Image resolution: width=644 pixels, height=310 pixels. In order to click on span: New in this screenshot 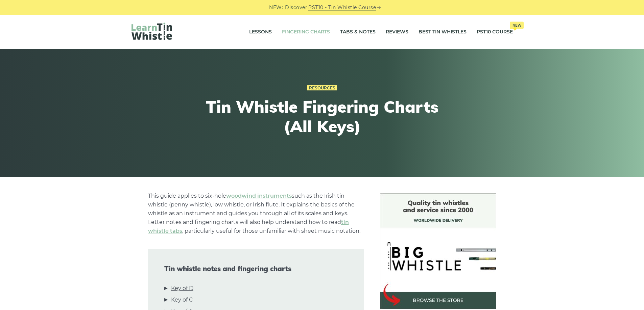, I will do `click(517, 25)`.